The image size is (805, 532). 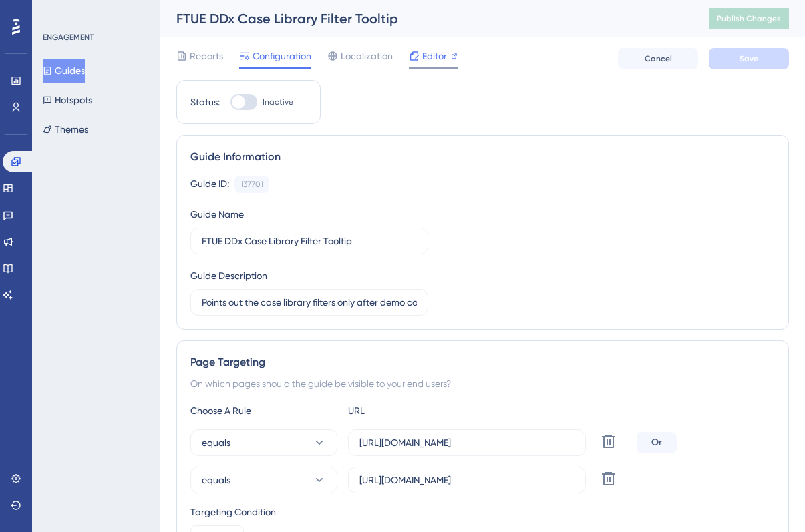 What do you see at coordinates (425, 19) in the screenshot?
I see `div: FTUE DDx Case Library Filter Tooltip` at bounding box center [425, 19].